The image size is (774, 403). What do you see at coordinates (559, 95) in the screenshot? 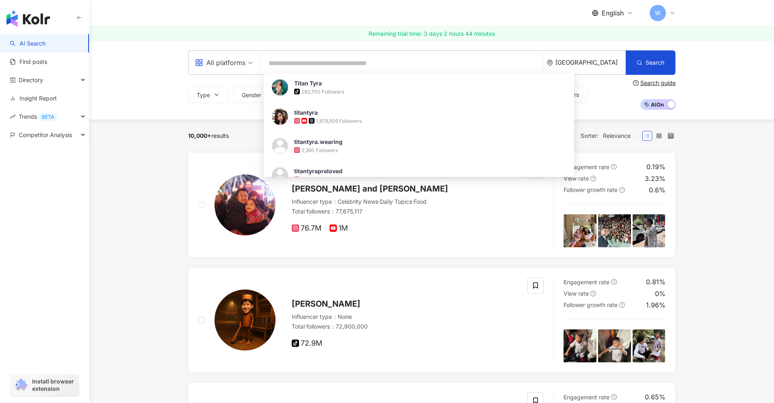
I see `button: More filters` at bounding box center [559, 95].